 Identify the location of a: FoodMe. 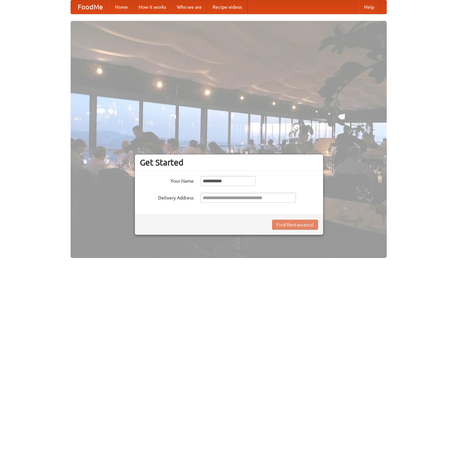
(90, 7).